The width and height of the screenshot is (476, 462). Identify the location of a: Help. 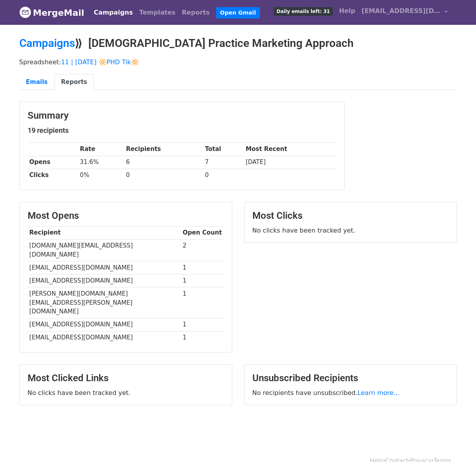
(347, 11).